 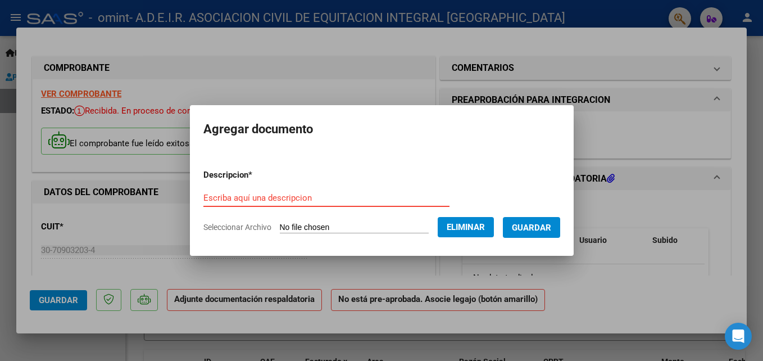 What do you see at coordinates (532, 228) in the screenshot?
I see `span: Guardar` at bounding box center [532, 228].